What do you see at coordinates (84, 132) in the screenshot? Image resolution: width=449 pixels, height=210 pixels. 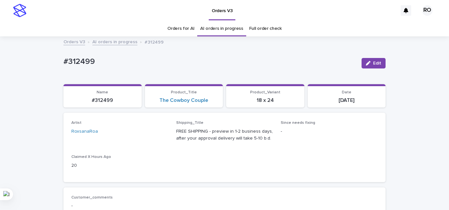 I see `a: RoxsanaRoa` at bounding box center [84, 132].